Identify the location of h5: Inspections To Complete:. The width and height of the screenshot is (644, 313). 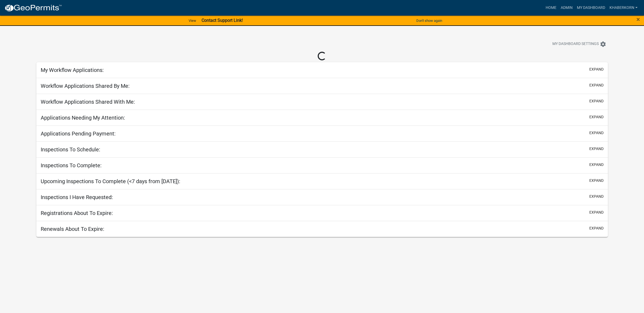
(71, 165).